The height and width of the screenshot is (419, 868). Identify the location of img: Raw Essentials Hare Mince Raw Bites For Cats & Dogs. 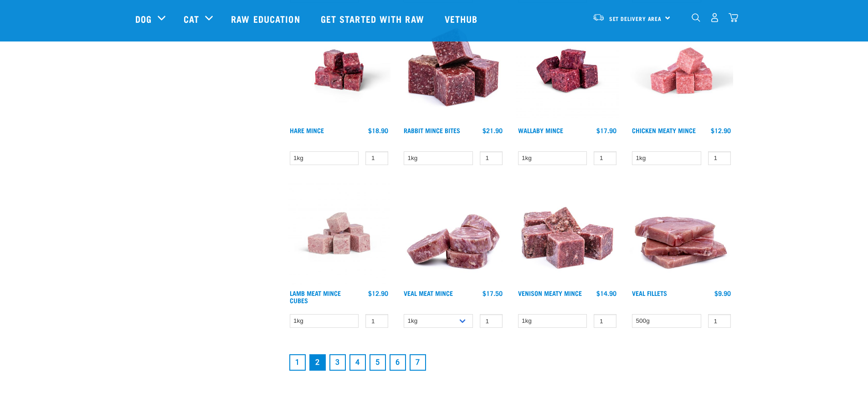
(339, 70).